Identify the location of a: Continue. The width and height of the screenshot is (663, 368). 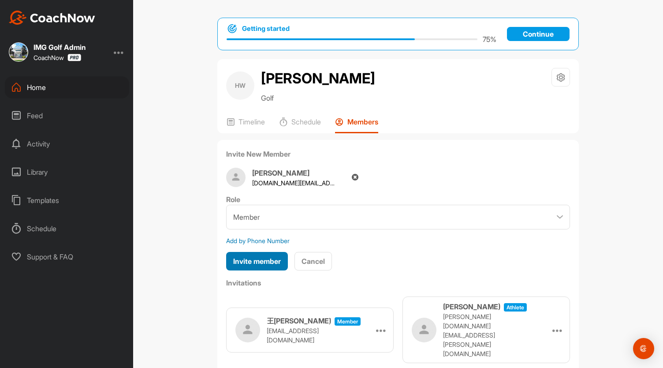
(538, 34).